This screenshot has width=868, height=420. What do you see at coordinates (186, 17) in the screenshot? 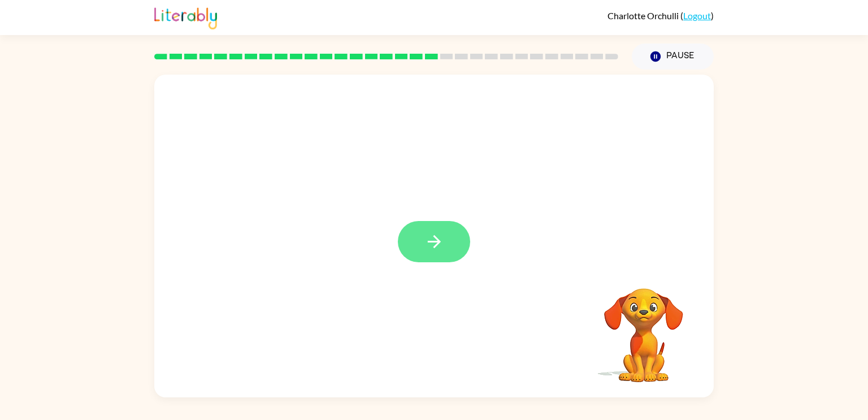
I see `img: Literably` at bounding box center [186, 17].